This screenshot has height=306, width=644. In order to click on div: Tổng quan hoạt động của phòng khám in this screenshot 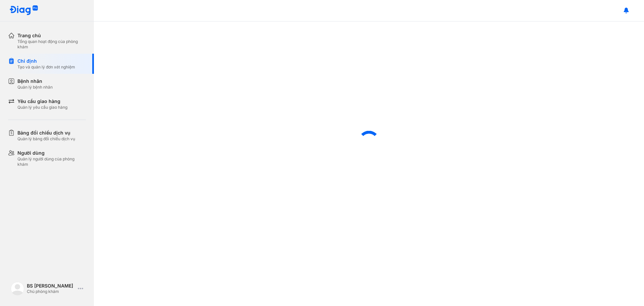, I will do `click(51, 44)`.